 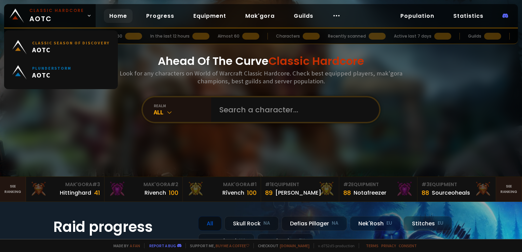 I want to click on h1: Ahead Of The Curve, so click(x=261, y=61).